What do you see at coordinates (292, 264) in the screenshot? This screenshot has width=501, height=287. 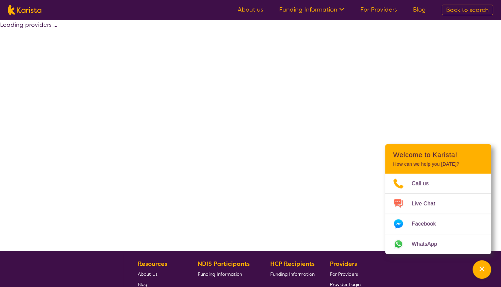 I see `b: HCP Recipients` at bounding box center [292, 264].